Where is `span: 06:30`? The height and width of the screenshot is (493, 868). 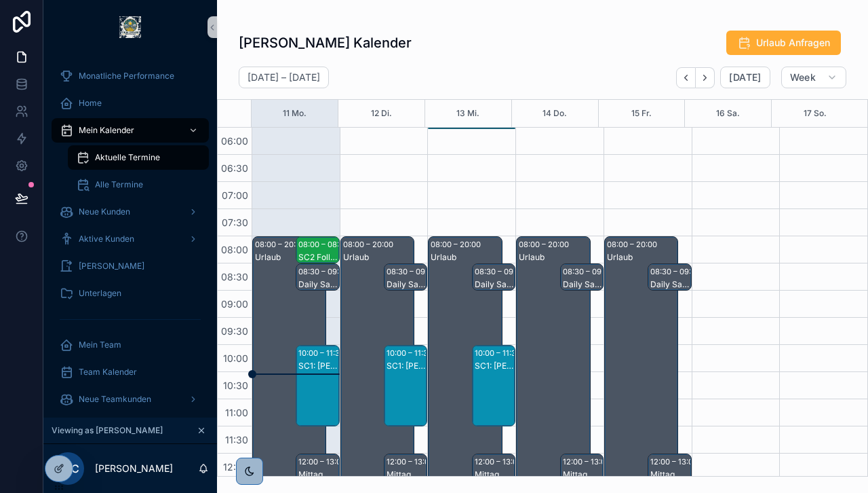
span: 06:30 is located at coordinates (234, 168).